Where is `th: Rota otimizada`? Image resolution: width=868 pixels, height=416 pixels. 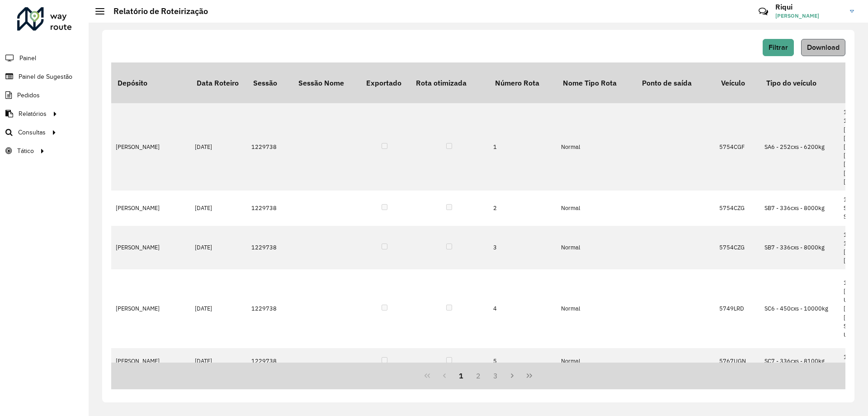
th: Rota otimizada is located at coordinates (449, 83).